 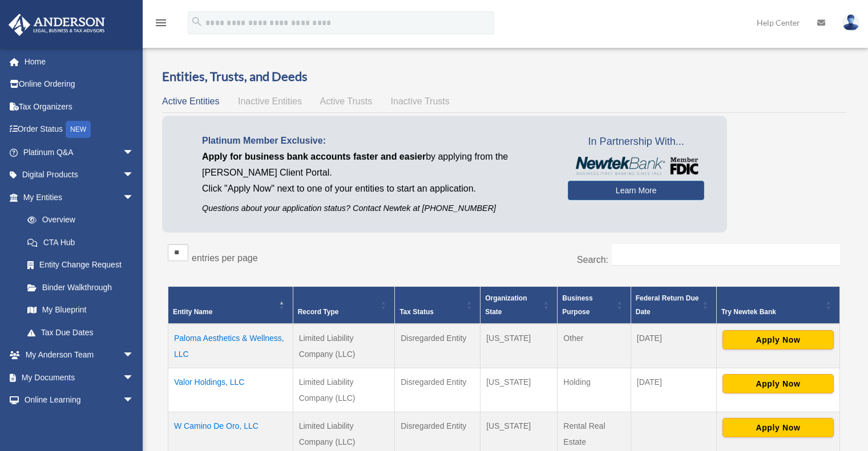 What do you see at coordinates (79, 107) in the screenshot?
I see `a: Tax Organizers` at bounding box center [79, 107].